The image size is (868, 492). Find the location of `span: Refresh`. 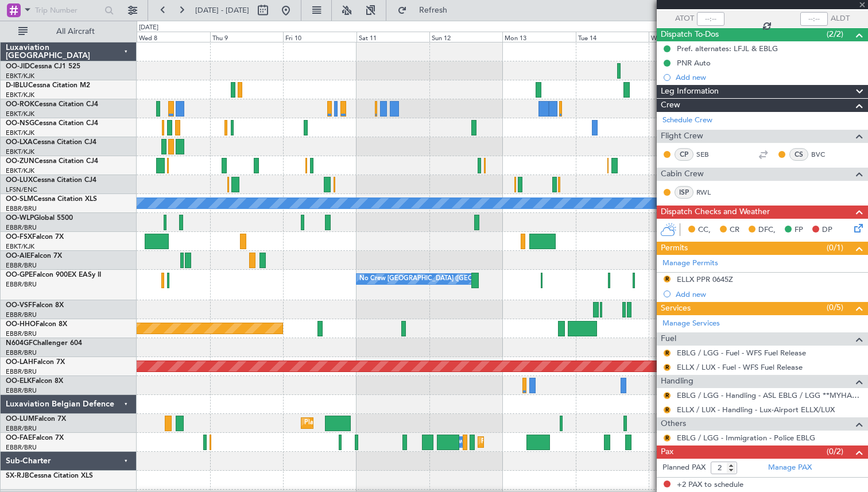

span: Refresh is located at coordinates (434, 11).